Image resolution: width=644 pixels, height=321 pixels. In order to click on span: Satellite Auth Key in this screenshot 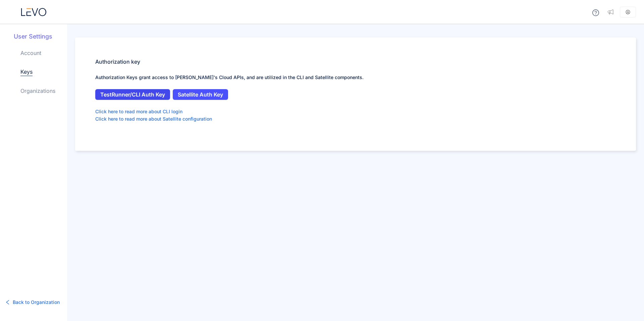, I will do `click(200, 95)`.